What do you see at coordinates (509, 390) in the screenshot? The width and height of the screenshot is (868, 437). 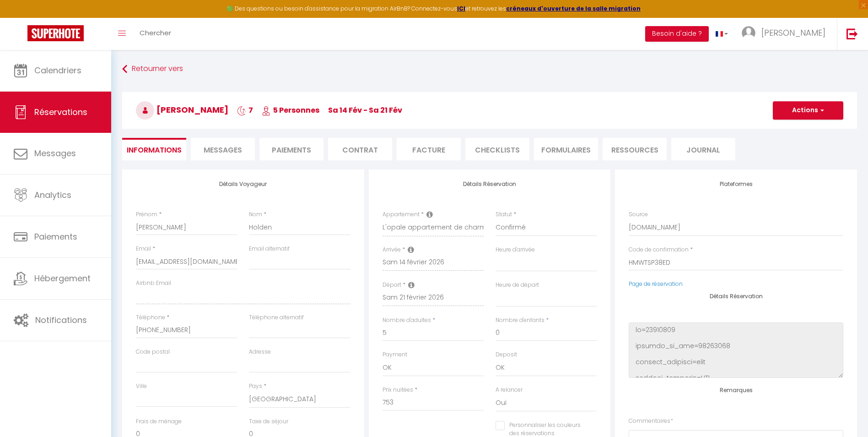 I see `label: A relancer` at bounding box center [509, 390].